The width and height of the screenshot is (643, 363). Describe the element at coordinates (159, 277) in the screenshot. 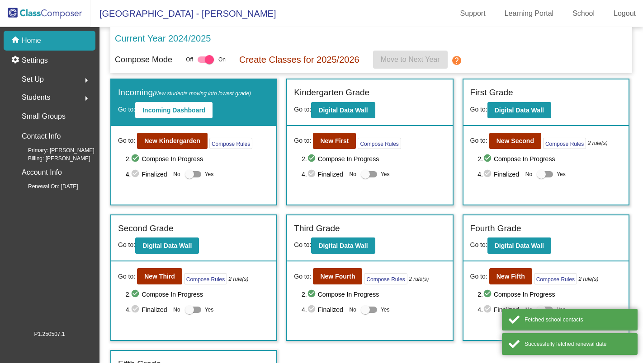

I see `button: New Third` at that location.